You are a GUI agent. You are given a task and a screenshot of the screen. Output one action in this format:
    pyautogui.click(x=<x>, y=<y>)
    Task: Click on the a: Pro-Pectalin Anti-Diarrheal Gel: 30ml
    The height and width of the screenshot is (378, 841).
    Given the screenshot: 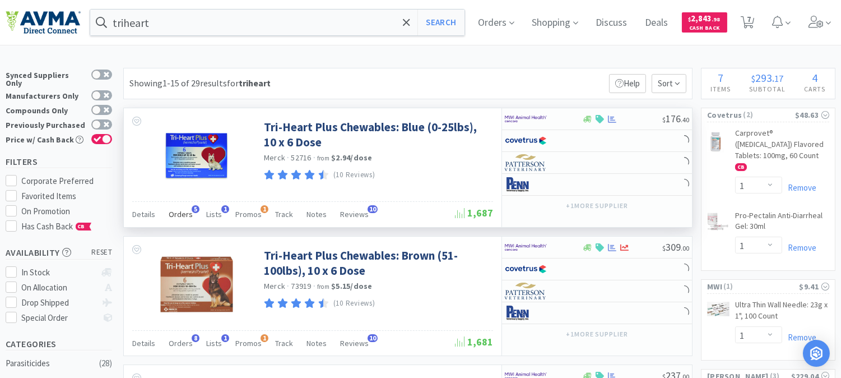 What is the action you would take?
    pyautogui.click(x=782, y=223)
    